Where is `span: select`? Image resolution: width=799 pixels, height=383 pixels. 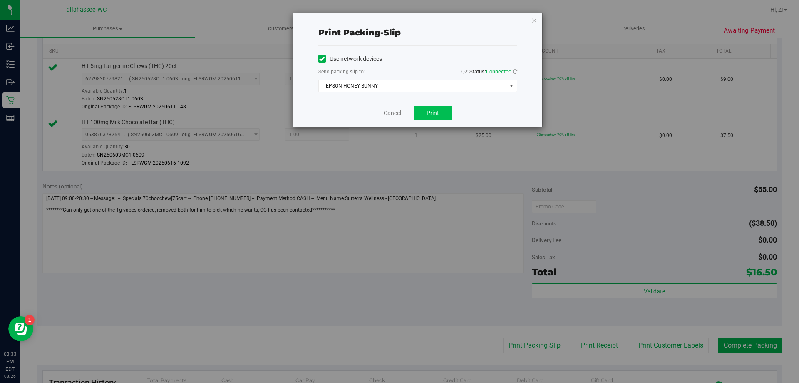 span: select is located at coordinates (511, 86).